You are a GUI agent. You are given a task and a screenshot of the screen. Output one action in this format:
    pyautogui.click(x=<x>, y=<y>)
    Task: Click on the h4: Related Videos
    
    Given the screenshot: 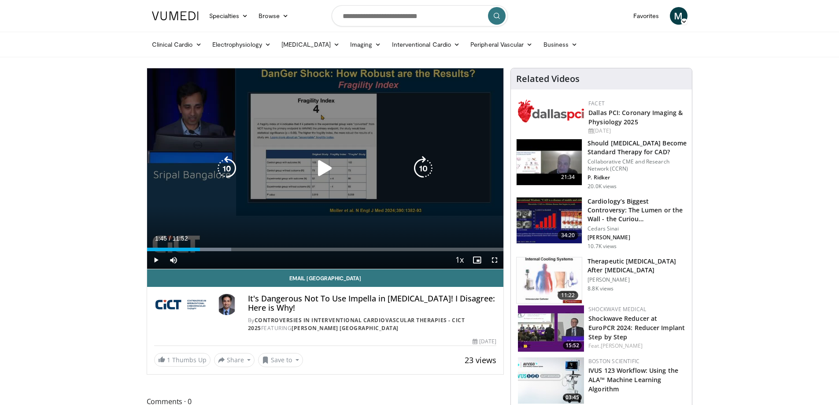 What is the action you would take?
    pyautogui.click(x=548, y=79)
    